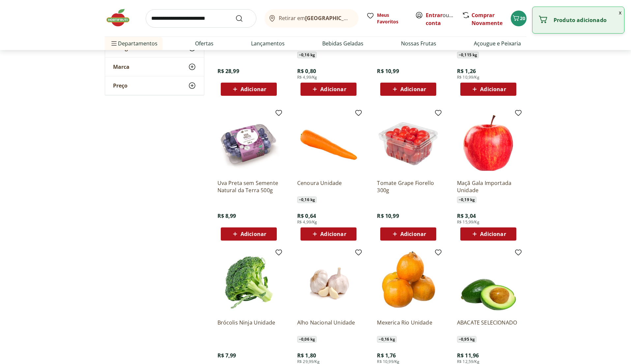 The image size is (631, 364). I want to click on span: ~ 0,06 kg, so click(307, 340).